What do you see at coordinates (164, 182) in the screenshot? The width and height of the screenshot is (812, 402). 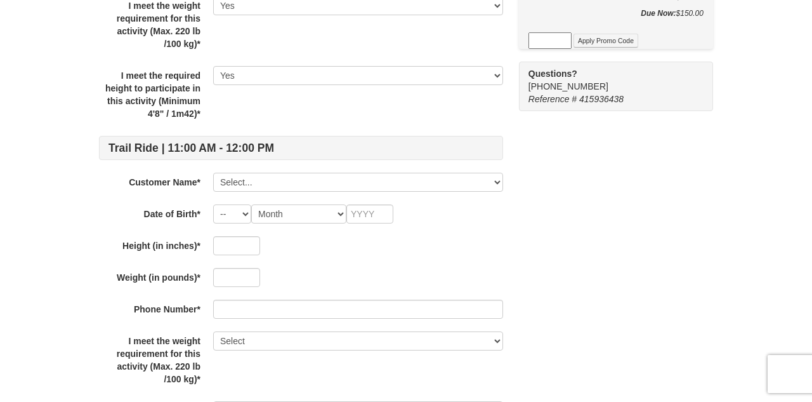 I see `strong: Customer Name*` at bounding box center [164, 182].